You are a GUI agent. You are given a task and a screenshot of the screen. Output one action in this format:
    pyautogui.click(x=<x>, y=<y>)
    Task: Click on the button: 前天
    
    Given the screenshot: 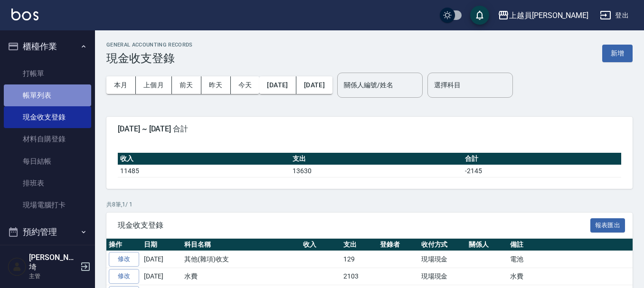 What is the action you would take?
    pyautogui.click(x=187, y=85)
    